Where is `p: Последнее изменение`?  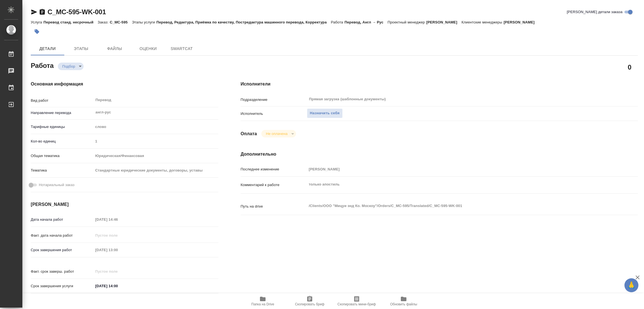
p: Последнее изменение is located at coordinates (274, 169).